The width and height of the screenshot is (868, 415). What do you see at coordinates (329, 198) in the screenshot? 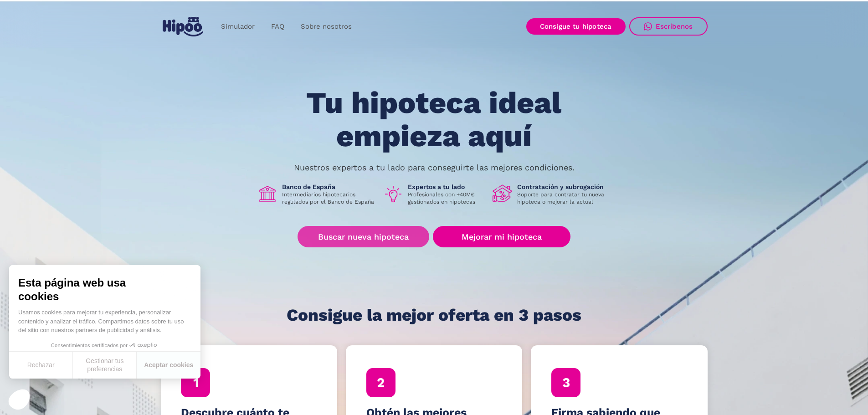
I see `p: Intermediarios hipotecarios regulados por el Banco de España` at bounding box center [329, 198].